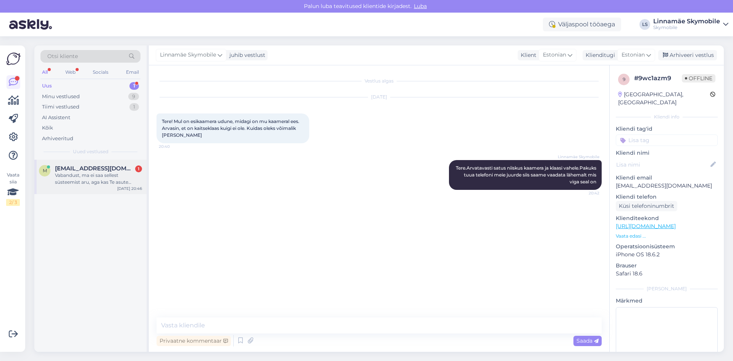 This screenshot has height=361, width=733. Describe the element at coordinates (56, 118) in the screenshot. I see `div: AI Assistent` at that location.